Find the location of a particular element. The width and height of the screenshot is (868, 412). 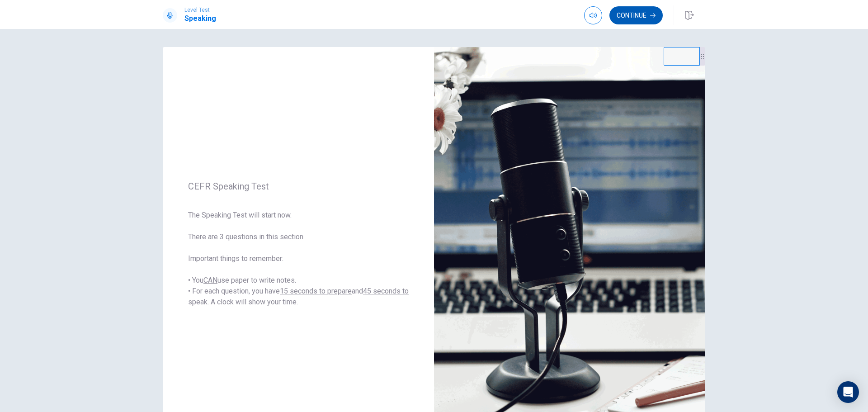

button: Continue is located at coordinates (636, 15).